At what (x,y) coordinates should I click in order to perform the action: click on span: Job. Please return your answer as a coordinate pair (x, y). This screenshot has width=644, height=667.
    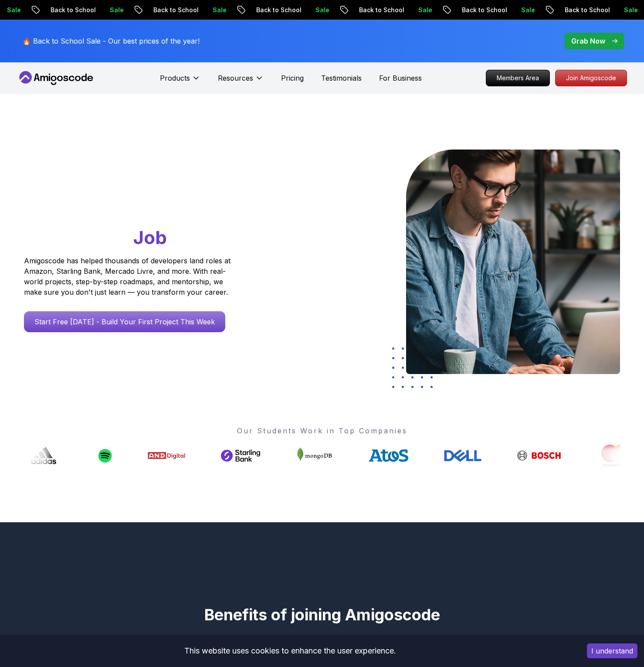
    Looking at the image, I should click on (150, 237).